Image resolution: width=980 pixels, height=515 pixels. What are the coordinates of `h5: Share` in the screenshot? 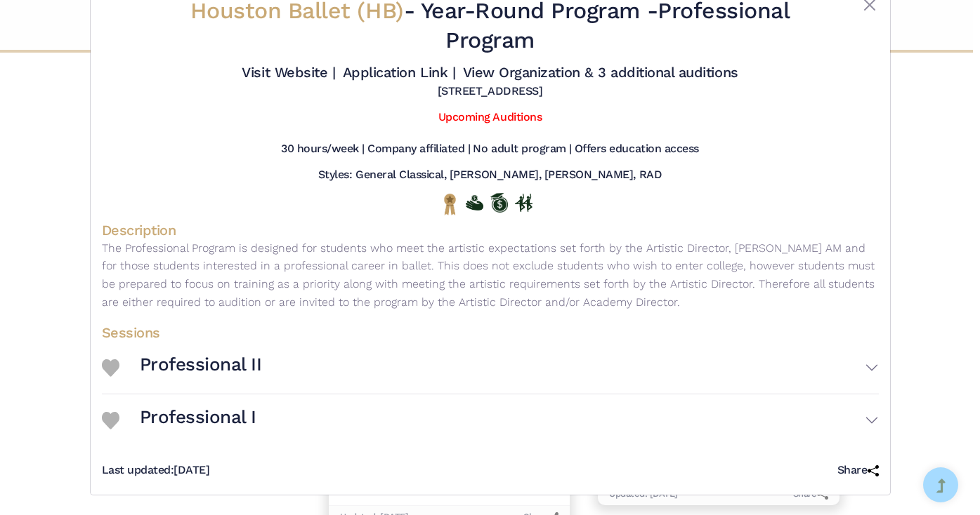 It's located at (858, 470).